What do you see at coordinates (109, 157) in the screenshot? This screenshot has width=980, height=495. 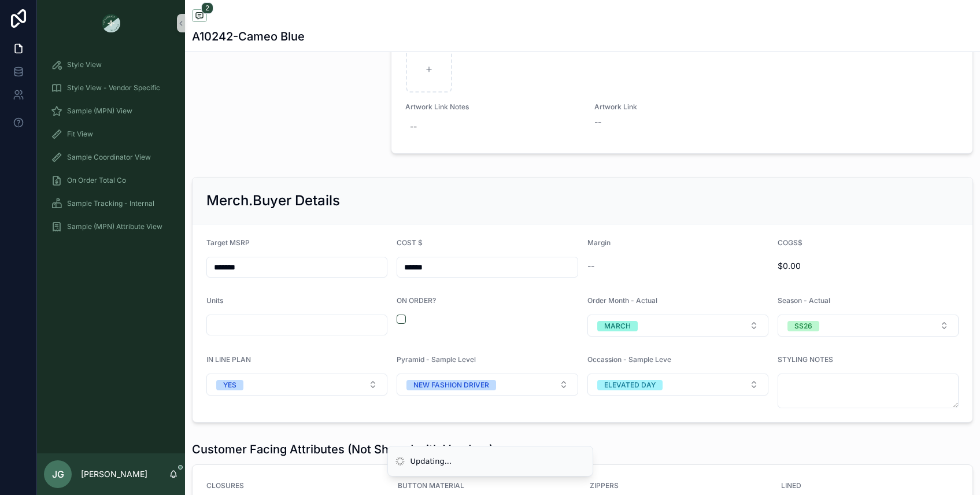 I see `span: Sample Coordinator View` at bounding box center [109, 157].